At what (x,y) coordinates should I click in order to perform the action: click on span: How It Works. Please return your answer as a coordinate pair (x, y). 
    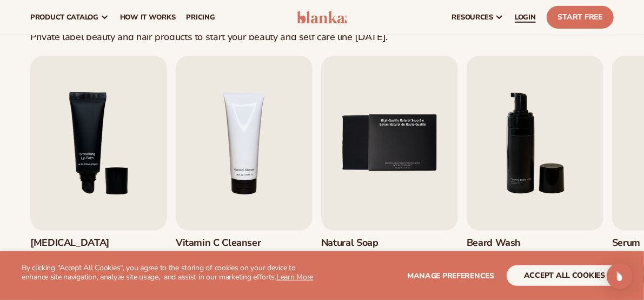
    Looking at the image, I should click on (147, 17).